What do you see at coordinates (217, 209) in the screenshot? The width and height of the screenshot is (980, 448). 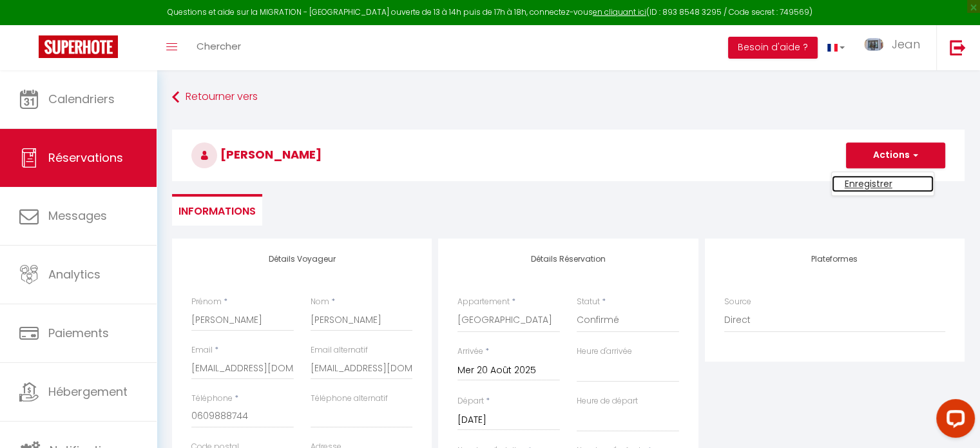 I see `li: Informations` at bounding box center [217, 209].